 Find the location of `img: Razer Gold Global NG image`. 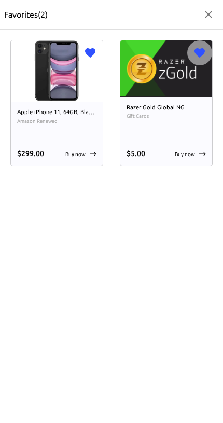

img: Razer Gold Global NG image is located at coordinates (166, 68).